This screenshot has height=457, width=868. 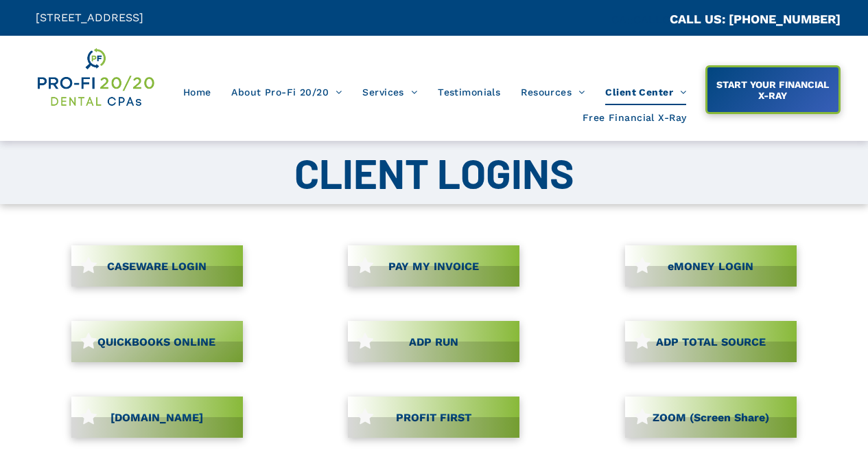 What do you see at coordinates (197, 92) in the screenshot?
I see `a: Home` at bounding box center [197, 92].